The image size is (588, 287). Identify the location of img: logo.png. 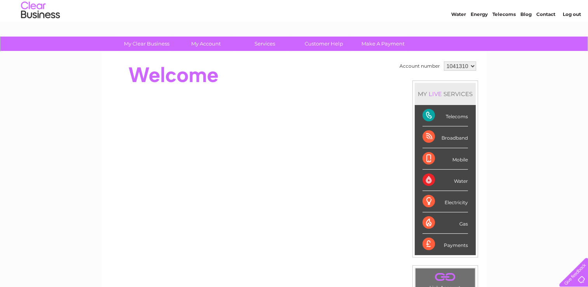
(40, 32).